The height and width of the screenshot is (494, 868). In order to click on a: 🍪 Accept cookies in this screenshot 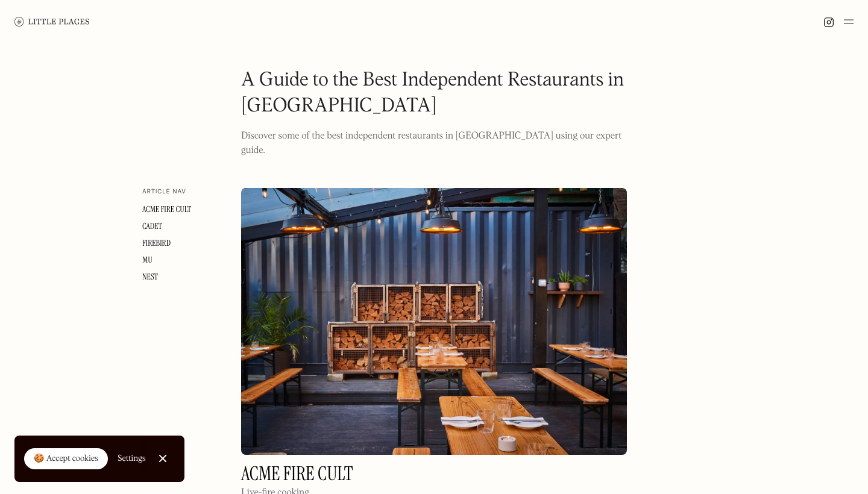, I will do `click(66, 459)`.